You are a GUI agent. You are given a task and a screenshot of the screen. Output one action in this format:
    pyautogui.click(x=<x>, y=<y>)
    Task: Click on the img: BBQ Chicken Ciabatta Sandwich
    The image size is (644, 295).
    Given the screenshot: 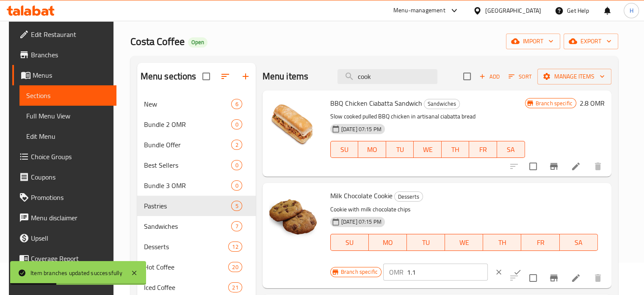 What is the action you would take?
    pyautogui.click(x=296, y=124)
    